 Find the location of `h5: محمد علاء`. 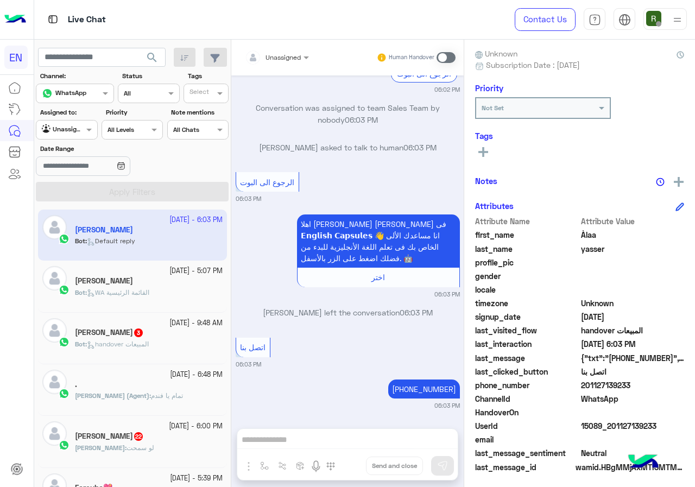

h5: محمد علاء is located at coordinates (104, 281).